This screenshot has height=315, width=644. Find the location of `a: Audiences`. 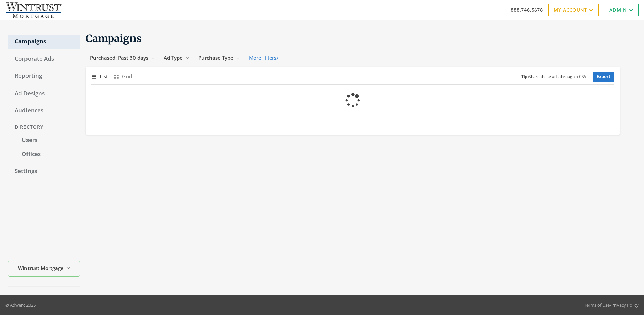

a: Audiences is located at coordinates (44, 111).